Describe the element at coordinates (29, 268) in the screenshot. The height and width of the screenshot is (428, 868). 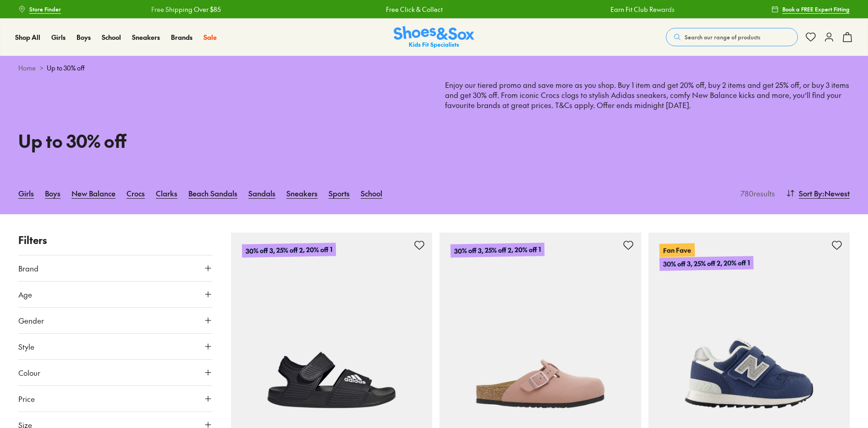
I see `span: Brand` at that location.